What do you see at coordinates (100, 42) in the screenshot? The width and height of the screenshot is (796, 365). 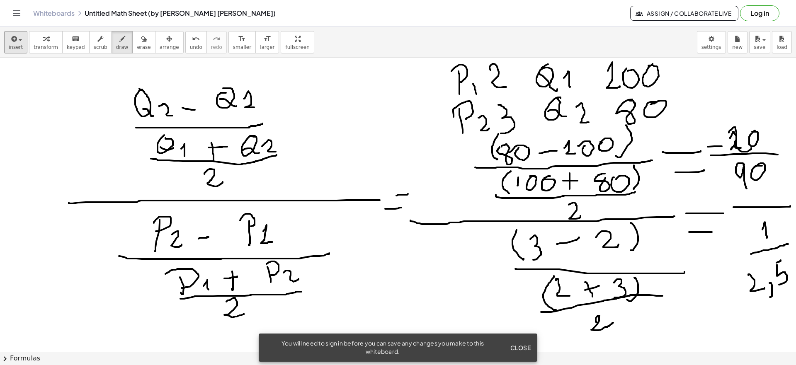 I see `button: scrub` at bounding box center [100, 42].